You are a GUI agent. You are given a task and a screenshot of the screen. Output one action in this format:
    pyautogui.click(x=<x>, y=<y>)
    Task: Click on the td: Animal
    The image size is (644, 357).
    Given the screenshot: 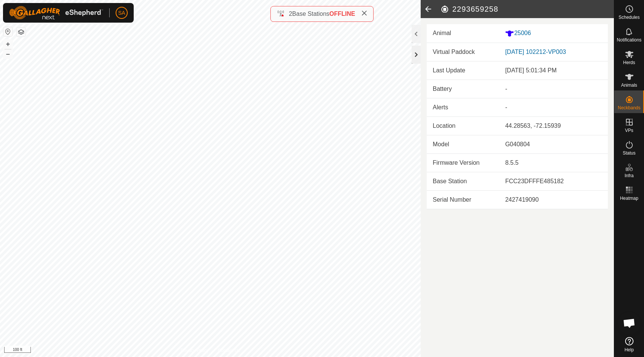 What is the action you would take?
    pyautogui.click(x=463, y=34)
    